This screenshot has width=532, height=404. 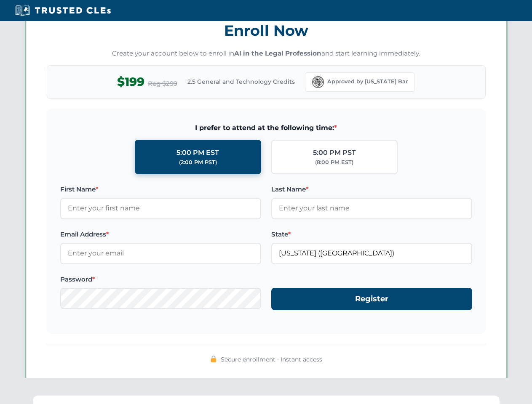 I want to click on input: Enter your first name, so click(x=160, y=209).